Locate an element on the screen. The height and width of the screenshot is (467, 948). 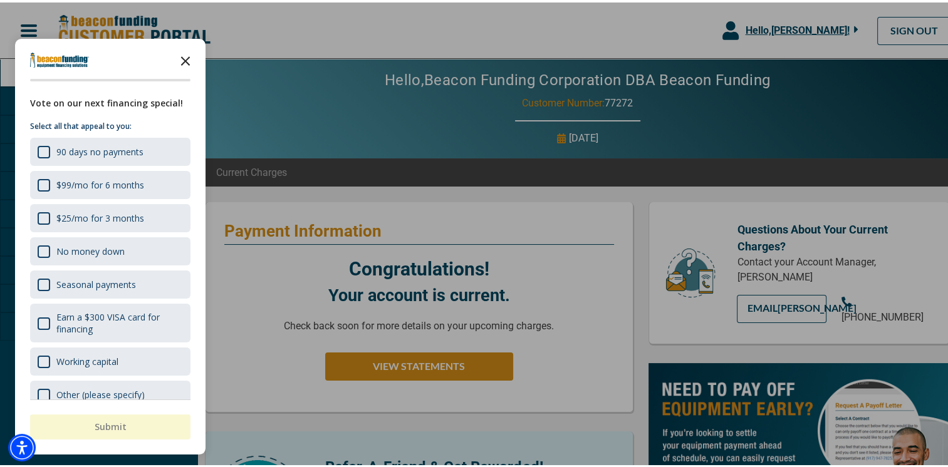
img: Company logo is located at coordinates (60, 58).